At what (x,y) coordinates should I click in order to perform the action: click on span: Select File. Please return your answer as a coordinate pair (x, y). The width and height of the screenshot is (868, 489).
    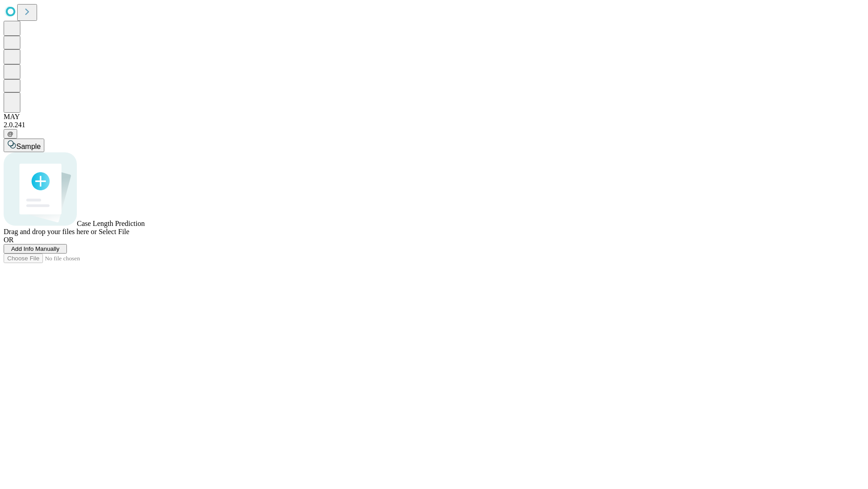
    Looking at the image, I should click on (114, 231).